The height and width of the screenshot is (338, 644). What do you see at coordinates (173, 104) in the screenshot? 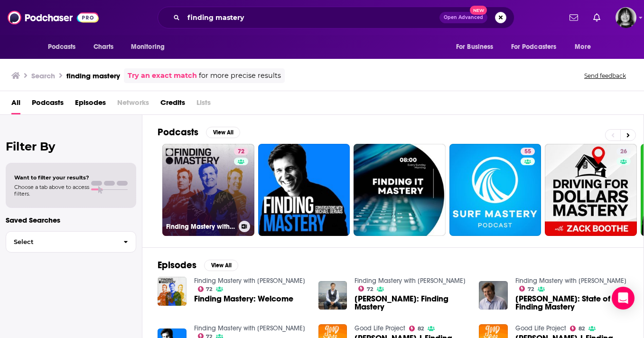
I see `span: Credits` at bounding box center [173, 104].